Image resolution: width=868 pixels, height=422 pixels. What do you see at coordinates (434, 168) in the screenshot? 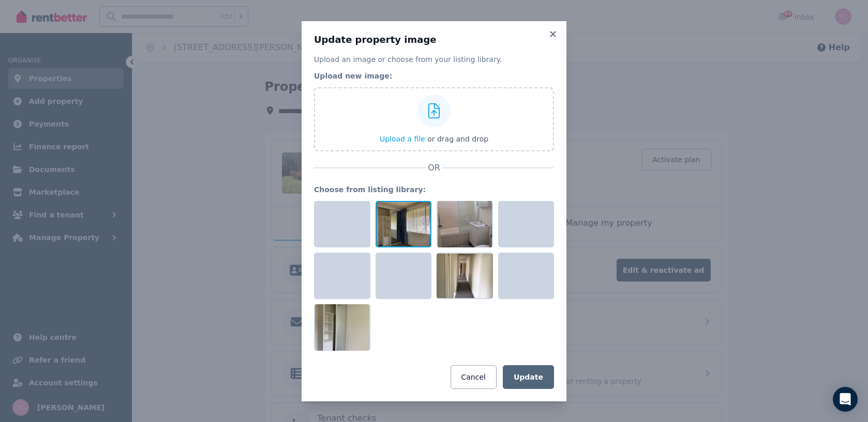
I see `span: OR` at bounding box center [434, 168].